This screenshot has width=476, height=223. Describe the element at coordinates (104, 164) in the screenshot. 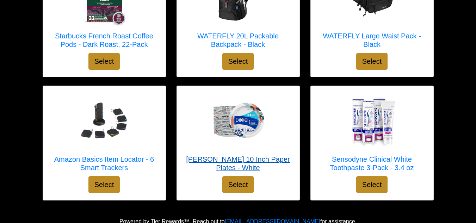

I see `h5: Amazon Basics Item Locator - 6 Smart Trackers` at that location.